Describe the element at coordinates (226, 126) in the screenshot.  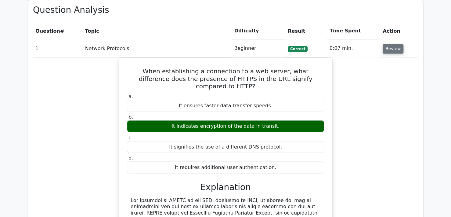
I see `div: It indicates encryption of the data in transit.` at that location.